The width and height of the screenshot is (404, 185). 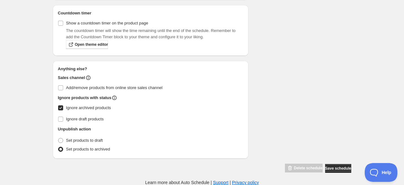 I want to click on span: Add/remove products from online store sales channel, so click(x=114, y=88).